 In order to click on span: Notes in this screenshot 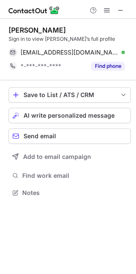, I will do `click(75, 193)`.